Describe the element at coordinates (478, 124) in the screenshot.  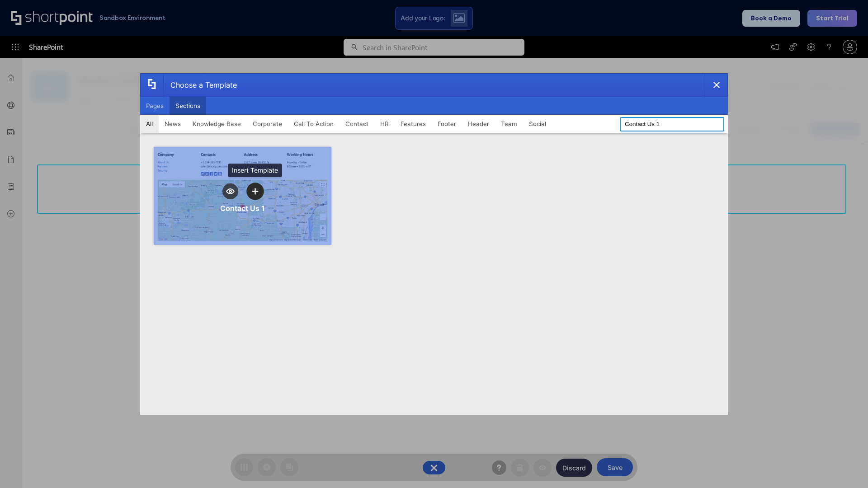
I see `button: Header` at that location.